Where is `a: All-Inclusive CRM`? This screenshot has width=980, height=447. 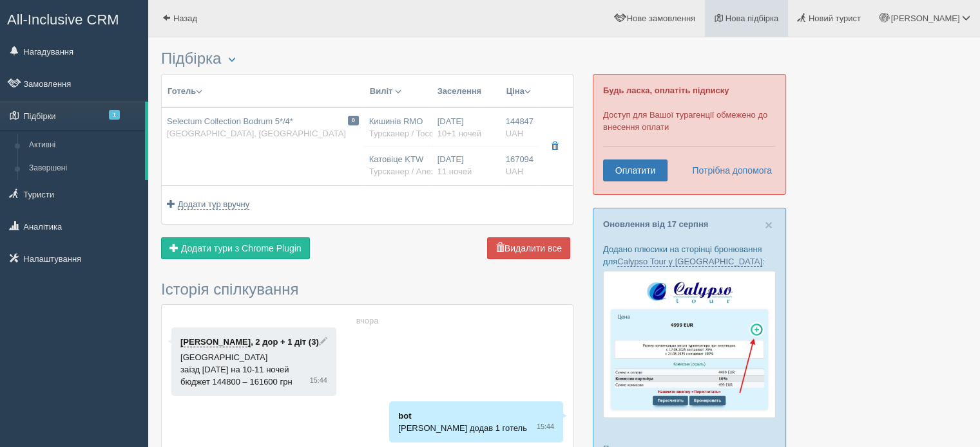 a: All-Inclusive CRM is located at coordinates (74, 18).